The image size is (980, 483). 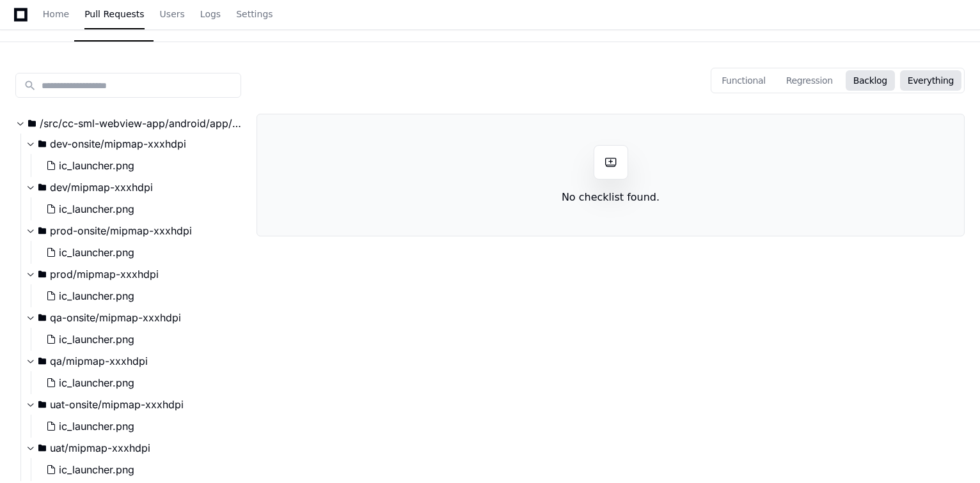 What do you see at coordinates (870, 80) in the screenshot?
I see `button: Backlog` at bounding box center [870, 80].